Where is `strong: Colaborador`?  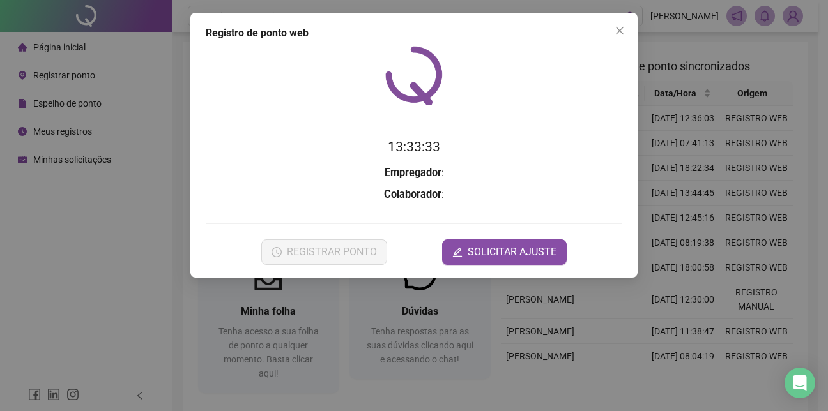 strong: Colaborador is located at coordinates (413, 194).